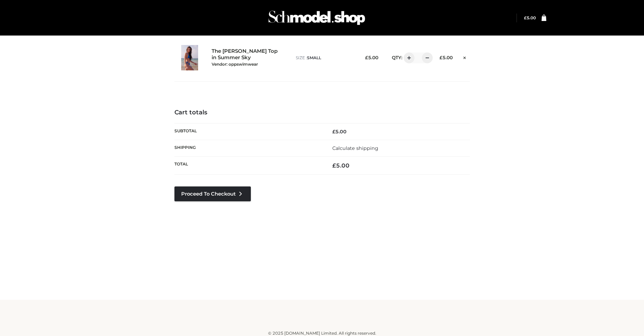 This screenshot has height=336, width=644. Describe the element at coordinates (325, 58) in the screenshot. I see `p: size :` at that location.